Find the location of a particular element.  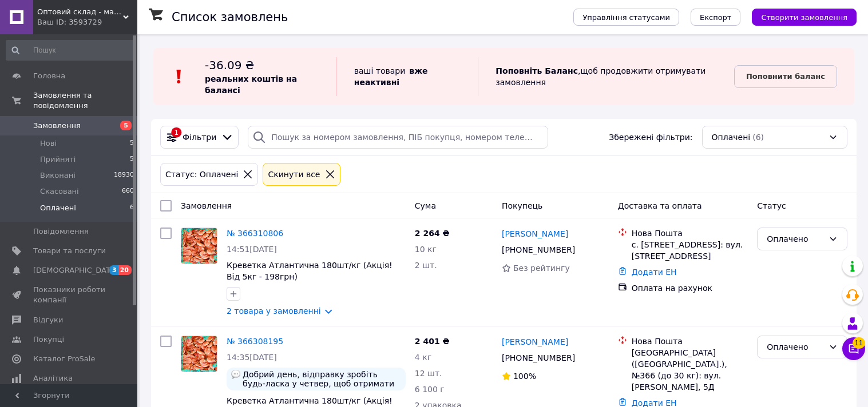

span: Прийняті is located at coordinates (57, 160).